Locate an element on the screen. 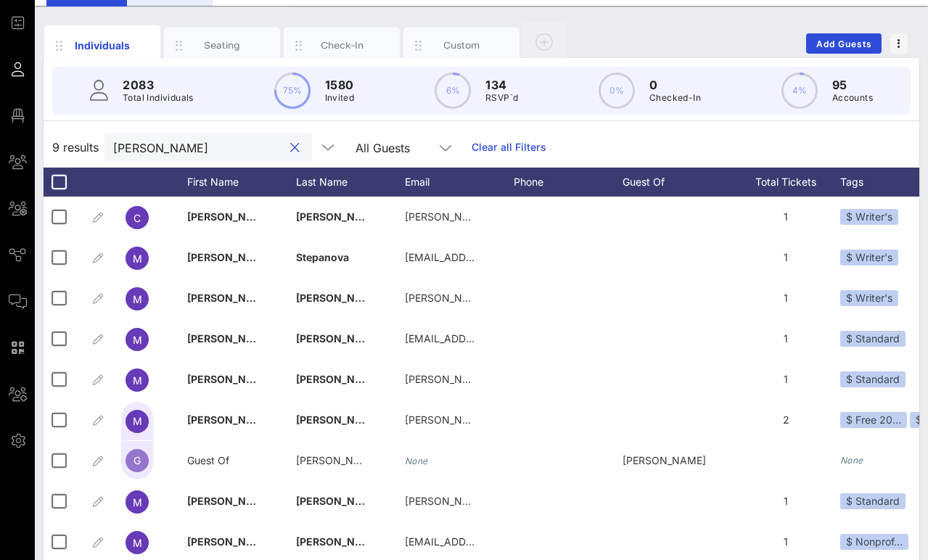 The height and width of the screenshot is (560, 928). p: 1580 is located at coordinates (339, 85).